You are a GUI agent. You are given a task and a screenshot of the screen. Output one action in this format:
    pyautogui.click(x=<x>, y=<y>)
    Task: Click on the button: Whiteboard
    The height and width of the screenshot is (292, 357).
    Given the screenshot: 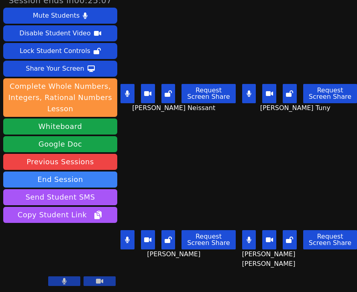 What is the action you would take?
    pyautogui.click(x=60, y=127)
    